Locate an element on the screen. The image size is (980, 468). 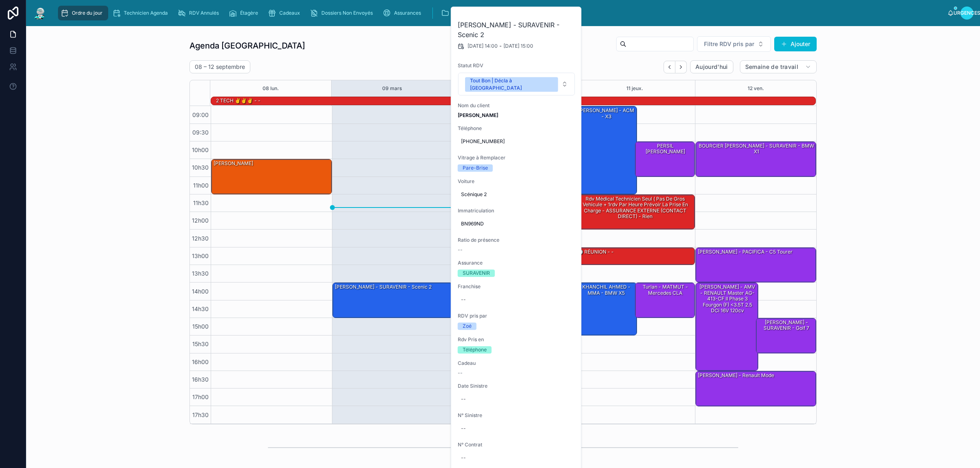
font: Cadeau is located at coordinates (467, 363).